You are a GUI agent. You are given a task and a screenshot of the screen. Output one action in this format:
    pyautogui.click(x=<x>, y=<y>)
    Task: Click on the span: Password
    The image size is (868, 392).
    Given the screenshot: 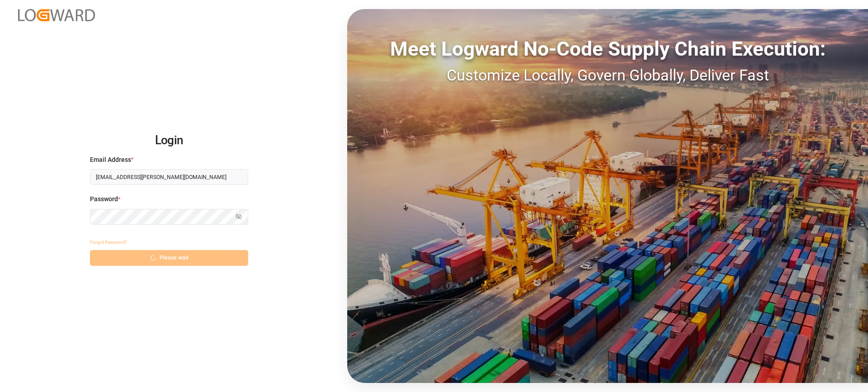 What is the action you would take?
    pyautogui.click(x=104, y=199)
    